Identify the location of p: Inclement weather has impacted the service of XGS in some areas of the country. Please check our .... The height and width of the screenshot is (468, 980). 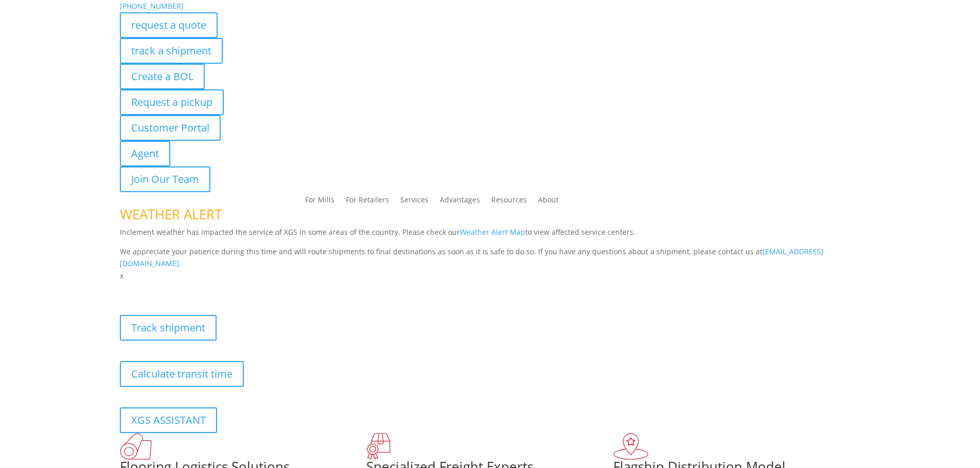
(490, 236).